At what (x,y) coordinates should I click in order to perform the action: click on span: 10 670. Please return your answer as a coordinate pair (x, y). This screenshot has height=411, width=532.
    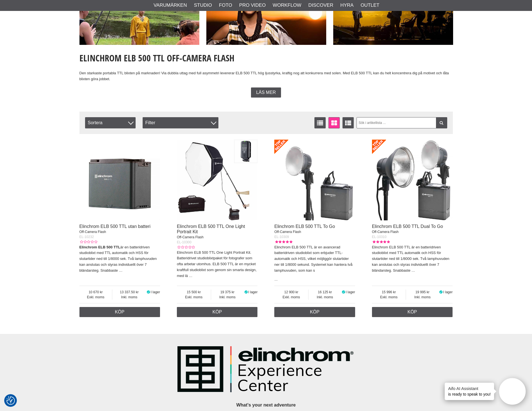
    Looking at the image, I should click on (96, 293).